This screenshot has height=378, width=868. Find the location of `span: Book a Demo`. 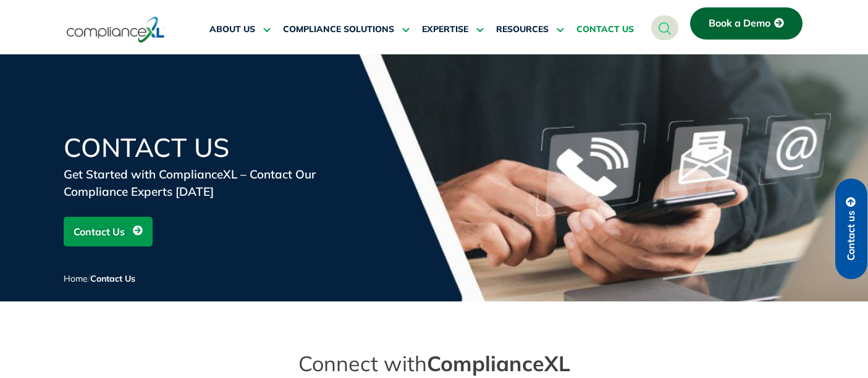

span: Book a Demo is located at coordinates (740, 24).